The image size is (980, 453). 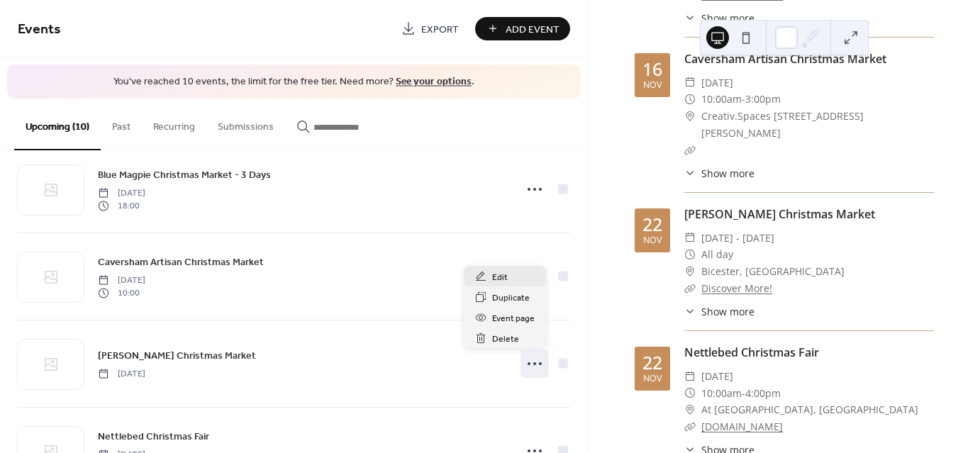 I want to click on span: 10:00, so click(x=121, y=294).